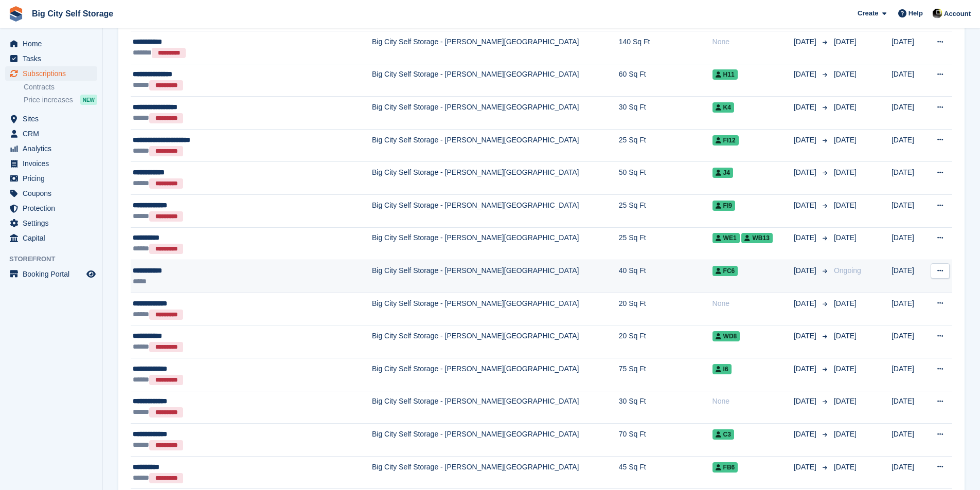  I want to click on td: 50 Sq Ft, so click(666, 178).